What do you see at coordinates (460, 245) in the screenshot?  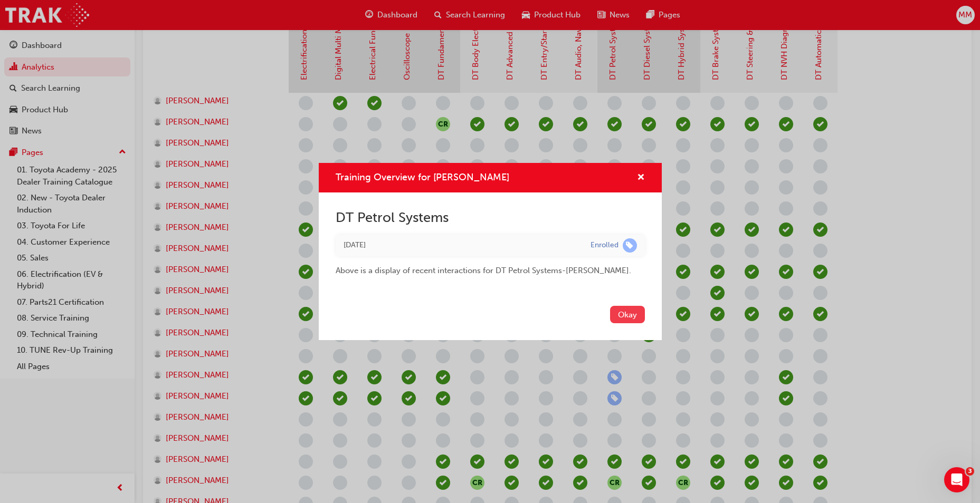 I see `div: Fri Jun 27 2025 13:21:41 GMT+0930 (Australian Central Standard Time)` at bounding box center [460, 245].